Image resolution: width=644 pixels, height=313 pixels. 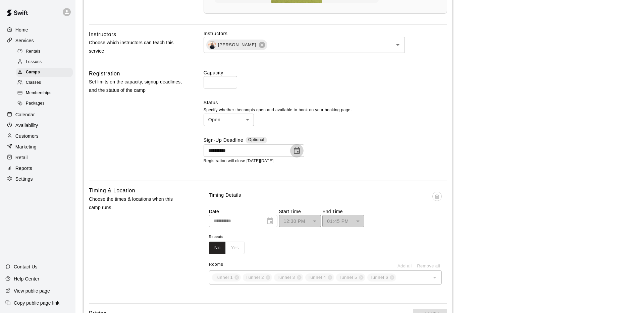 I want to click on span: Camps, so click(x=33, y=73).